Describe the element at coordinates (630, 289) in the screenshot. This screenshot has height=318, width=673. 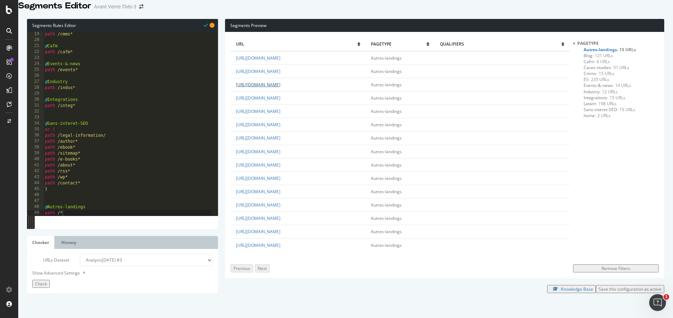
I see `div: Save this configuration as active` at that location.